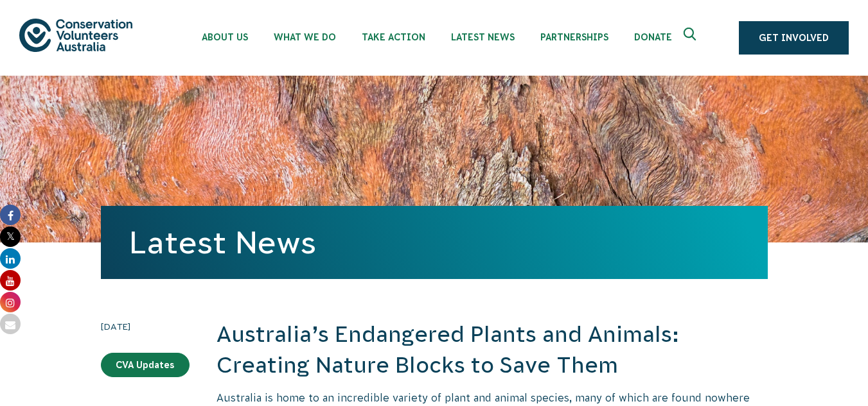 This screenshot has height=406, width=868. What do you see at coordinates (492, 349) in the screenshot?
I see `h2: Australia’s Endangered Plants and Animals: Creating Nature Blocks to Save Them` at bounding box center [492, 349].